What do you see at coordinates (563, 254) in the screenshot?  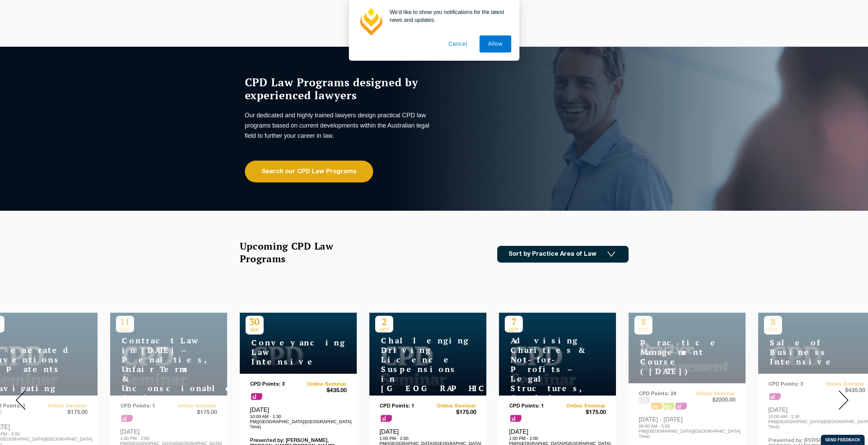 I see `a: Sort by Practice Area of Law` at bounding box center [563, 254].